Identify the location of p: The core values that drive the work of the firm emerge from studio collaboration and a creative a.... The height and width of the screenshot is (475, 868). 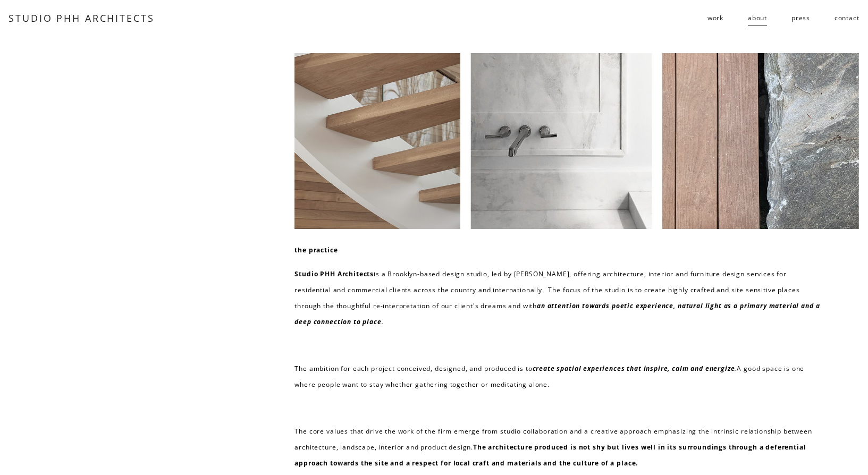
(558, 447).